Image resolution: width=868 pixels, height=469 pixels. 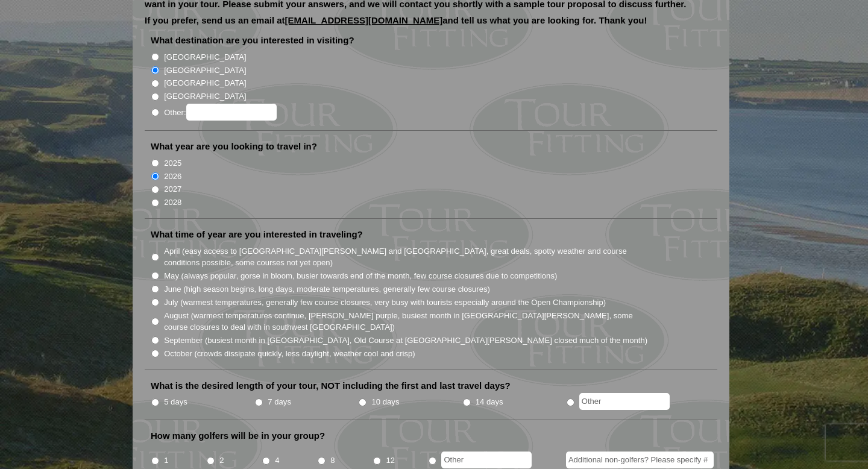 What do you see at coordinates (431, 25) in the screenshot?
I see `p: If you prefer, send us an email at and tell us what you are looking for. Thank you!` at bounding box center [431, 25].